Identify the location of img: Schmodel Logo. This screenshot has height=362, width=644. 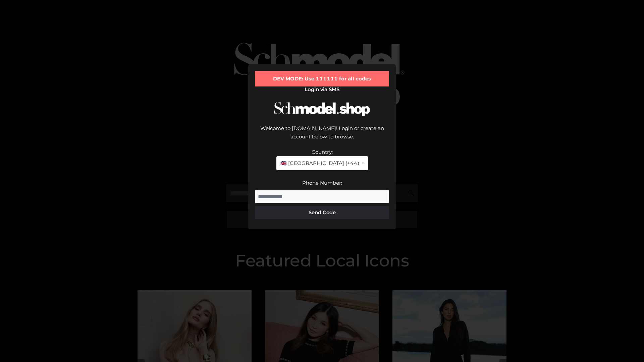
(322, 109).